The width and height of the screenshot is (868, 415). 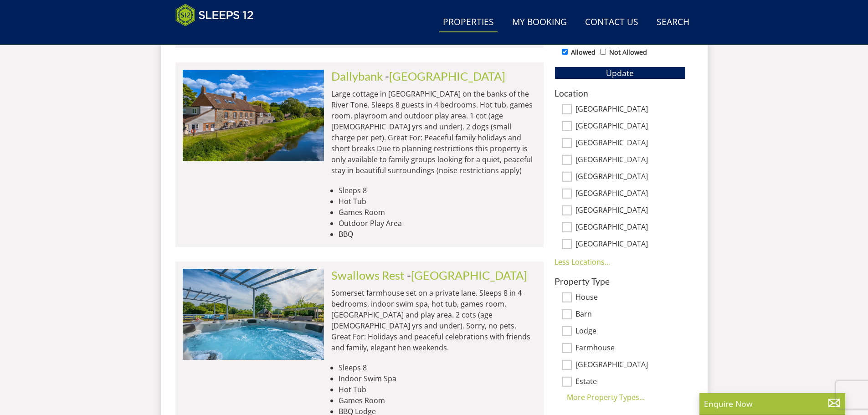 What do you see at coordinates (631, 298) in the screenshot?
I see `label: House` at bounding box center [631, 298].